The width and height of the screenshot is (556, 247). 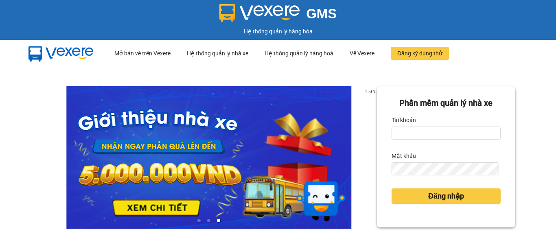 I want to click on li: slide item 1, so click(x=199, y=221).